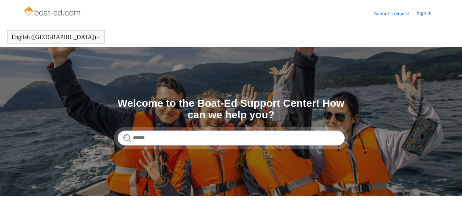 The image size is (462, 209). I want to click on input: Search, so click(231, 138).